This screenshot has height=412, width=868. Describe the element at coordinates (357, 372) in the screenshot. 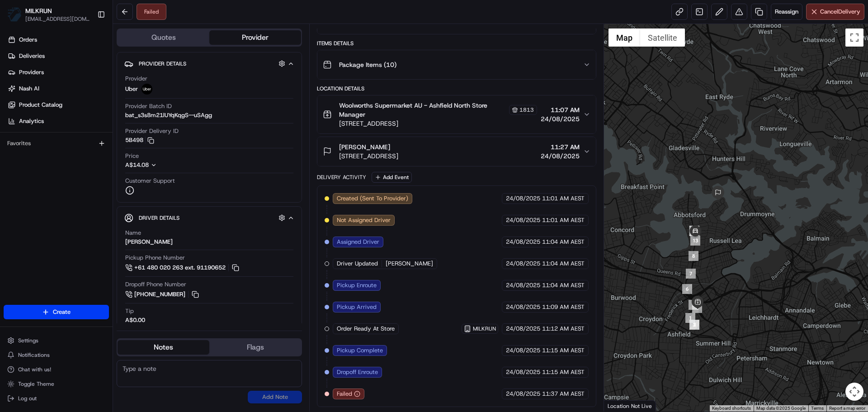

I see `span: Dropoff Enroute` at that location.